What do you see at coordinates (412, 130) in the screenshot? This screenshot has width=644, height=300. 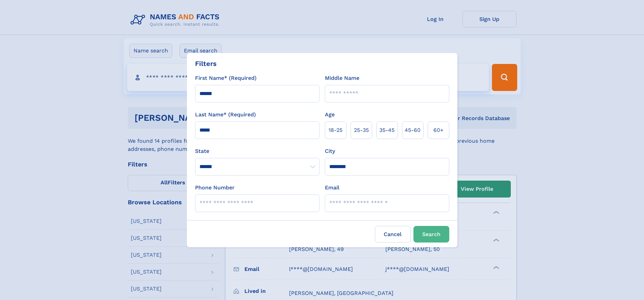 I see `span: 45‑60` at bounding box center [412, 130].